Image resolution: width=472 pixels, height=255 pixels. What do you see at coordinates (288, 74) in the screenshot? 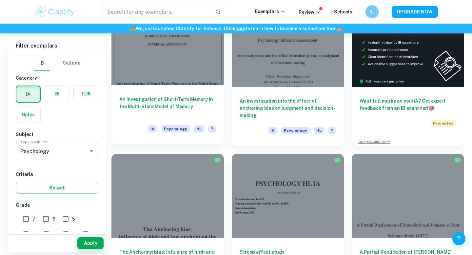
I see `a: An investigation into the effect of anchoring bias on judgment and decision-makingIAPsychologyHL7` at bounding box center [288, 74].